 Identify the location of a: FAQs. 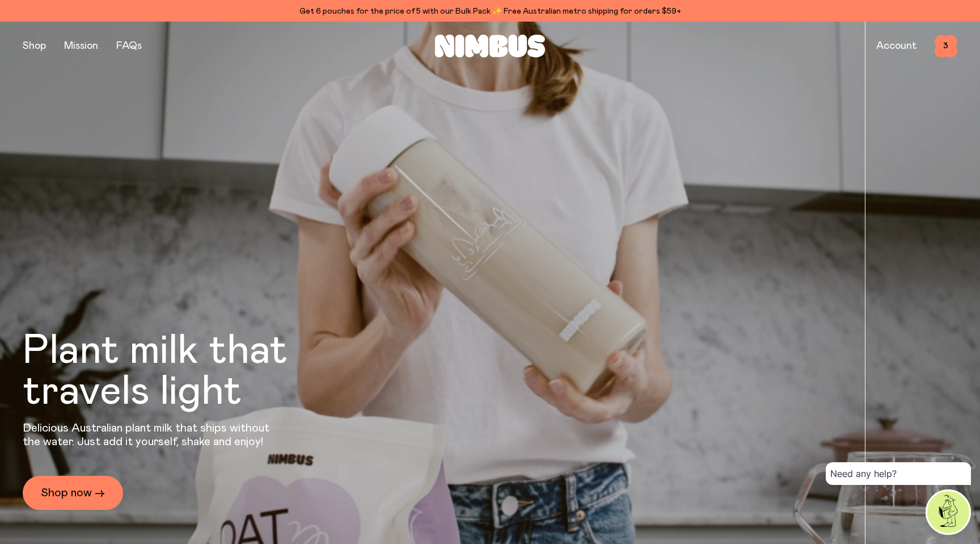
(128, 46).